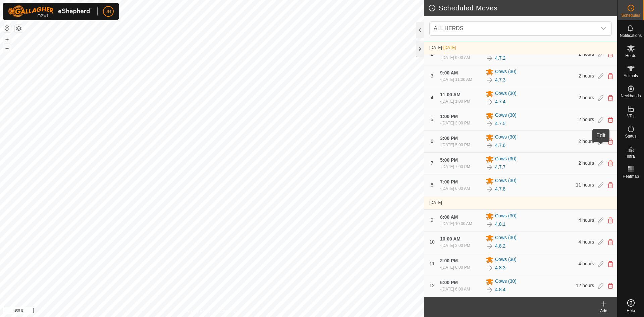 Image resolution: width=644 pixels, height=317 pixels. I want to click on span: Animals, so click(631, 76).